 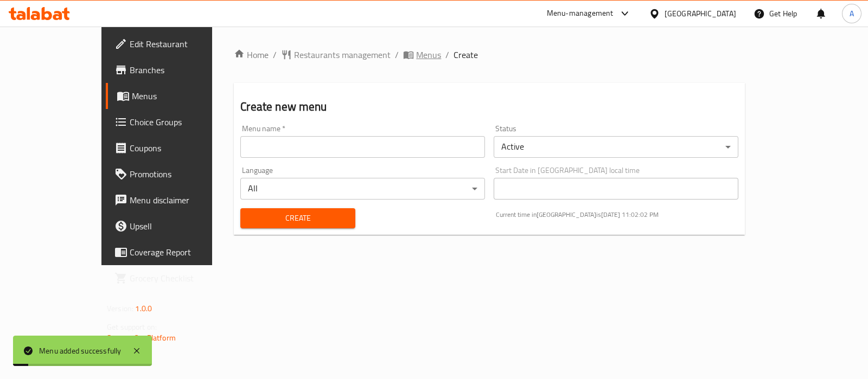 What do you see at coordinates (251, 55) in the screenshot?
I see `a: Home` at bounding box center [251, 55].